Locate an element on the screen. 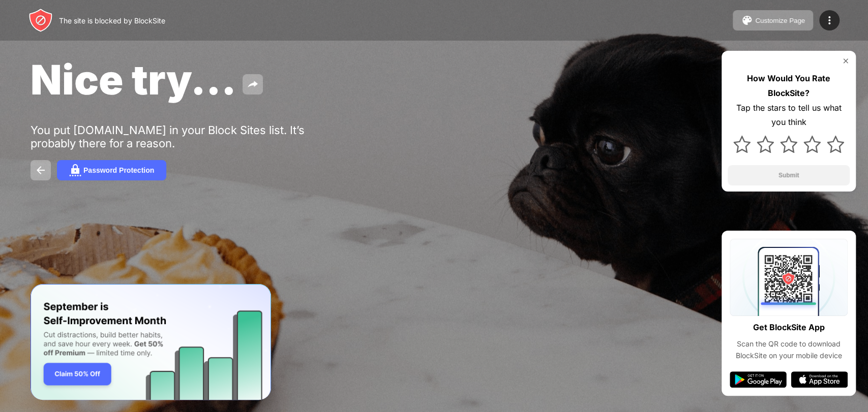 Image resolution: width=868 pixels, height=412 pixels. button: Submit is located at coordinates (789, 175).